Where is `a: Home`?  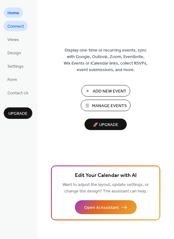 a: Home is located at coordinates (13, 12).